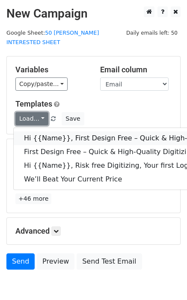 This screenshot has width=187, height=300. Describe the element at coordinates (33, 199) in the screenshot. I see `a: +46 more` at that location.